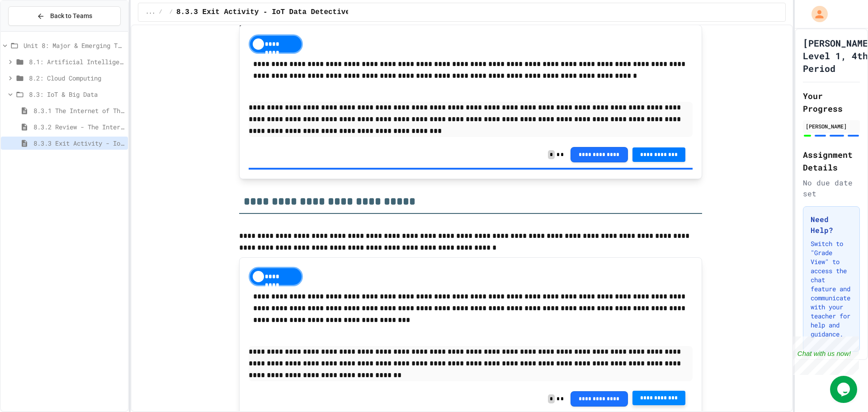 This screenshot has width=868, height=412. I want to click on div: No due date set, so click(832, 188).